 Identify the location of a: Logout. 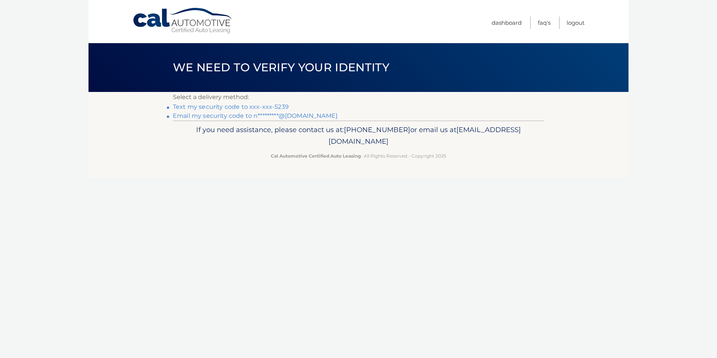
(576, 23).